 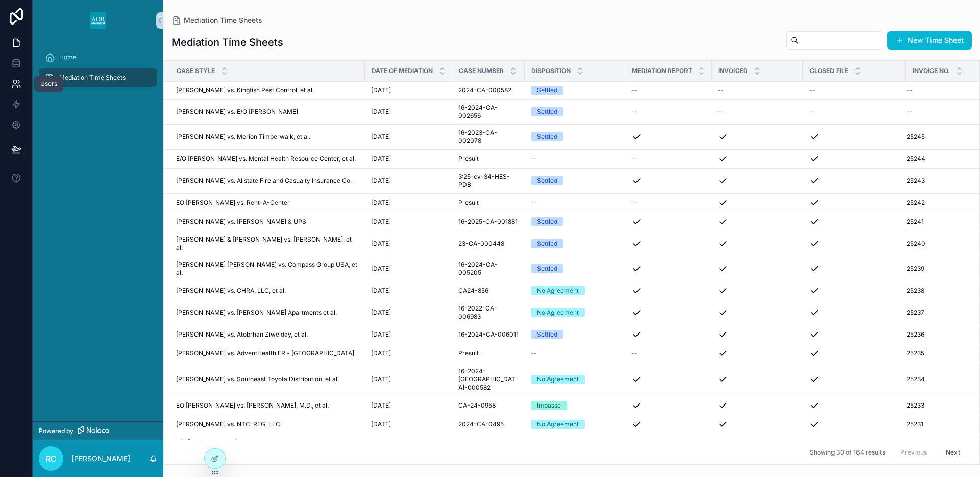 I want to click on a: 25238, so click(x=938, y=291).